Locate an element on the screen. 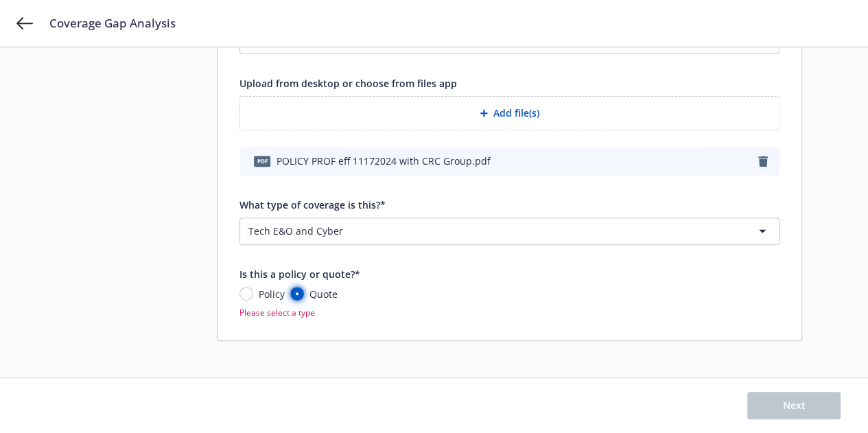  button: Add file(s) is located at coordinates (509, 113).